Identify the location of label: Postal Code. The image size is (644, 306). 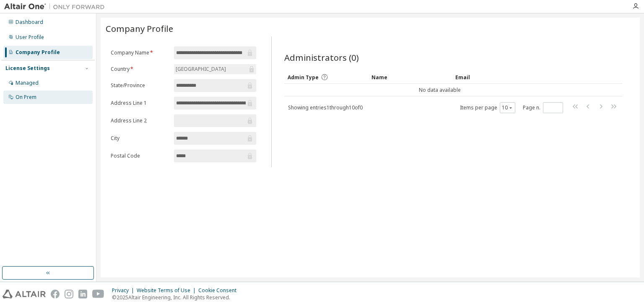
(140, 156).